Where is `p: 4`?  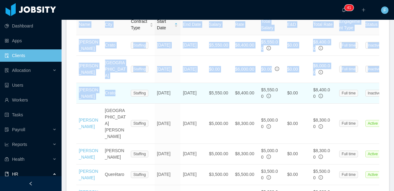 p: 4 is located at coordinates (348, 8).